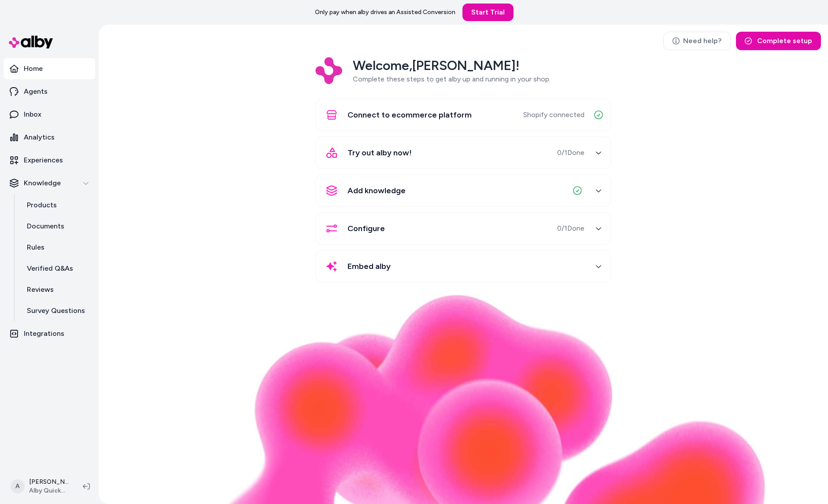 The image size is (828, 504). I want to click on a: Start Trial, so click(488, 12).